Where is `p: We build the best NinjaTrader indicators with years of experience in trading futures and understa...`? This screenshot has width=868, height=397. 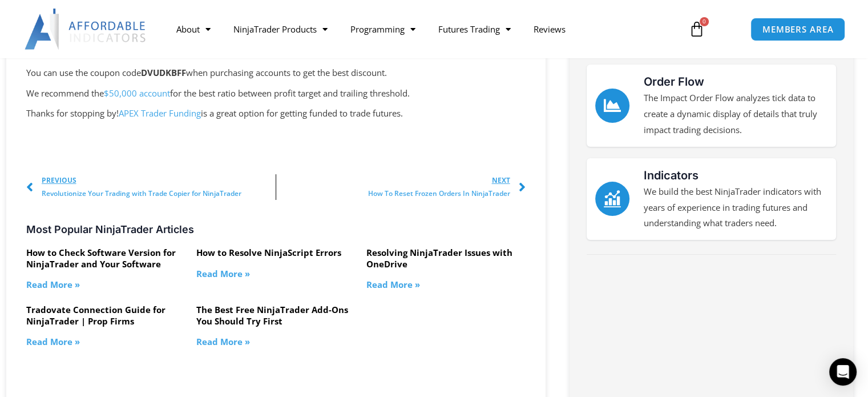 p: We build the best NinjaTrader indicators with years of experience in trading futures and understa... is located at coordinates (735, 208).